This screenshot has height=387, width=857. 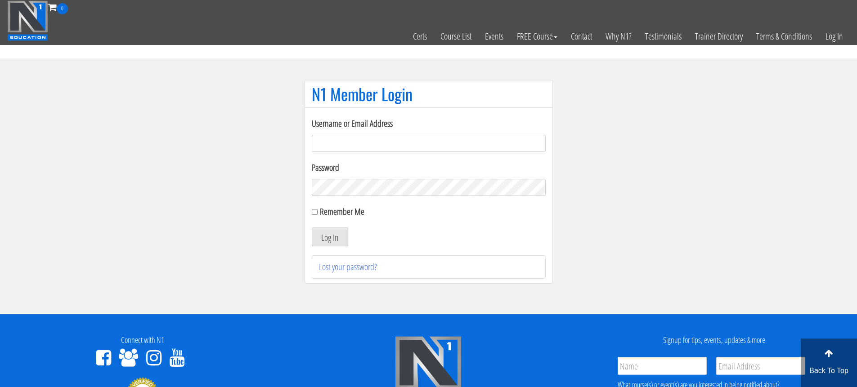 I want to click on a: Lost your password?, so click(x=348, y=267).